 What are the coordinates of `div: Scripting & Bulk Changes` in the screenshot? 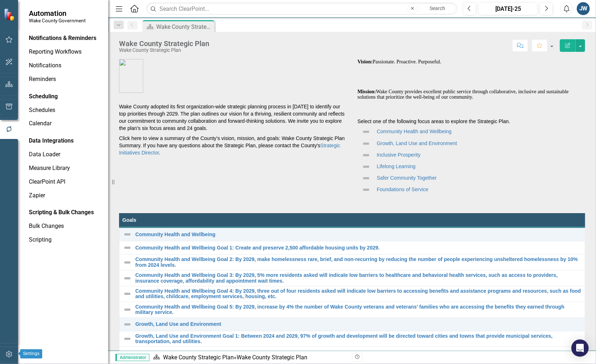 It's located at (62, 213).